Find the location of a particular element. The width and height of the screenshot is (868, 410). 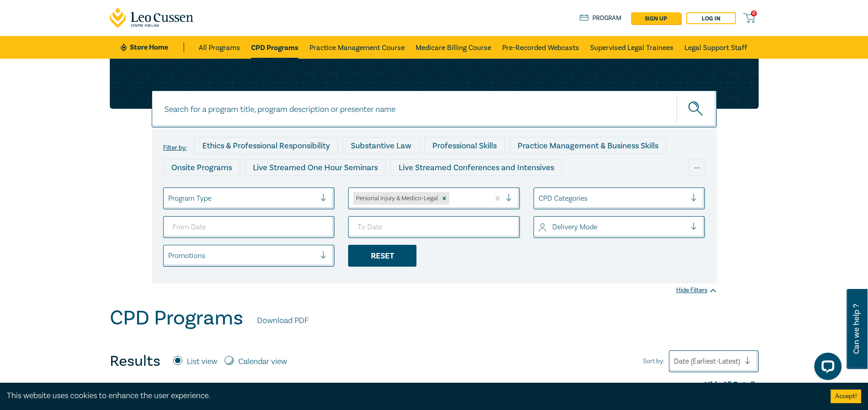

div: National Programs is located at coordinates (568, 190).